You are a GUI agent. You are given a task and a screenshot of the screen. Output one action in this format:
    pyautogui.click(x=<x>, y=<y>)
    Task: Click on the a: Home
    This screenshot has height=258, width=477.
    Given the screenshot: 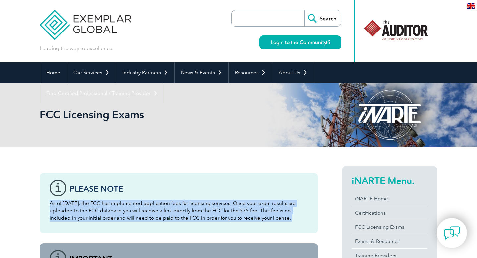 What is the action you would take?
    pyautogui.click(x=53, y=73)
    